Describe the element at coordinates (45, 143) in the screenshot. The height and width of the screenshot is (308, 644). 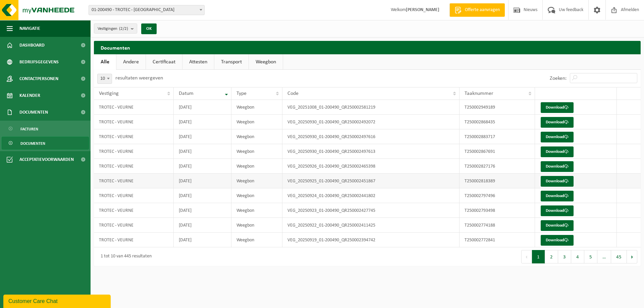
I see `a: Documenten` at that location.